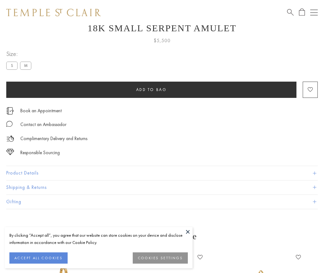 This screenshot has height=273, width=324. I want to click on button: Gifting, so click(162, 202).